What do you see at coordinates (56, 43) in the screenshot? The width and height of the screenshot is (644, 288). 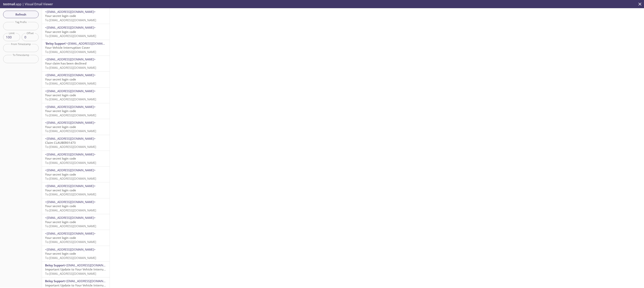 I see `span: 'Beloy Support'` at bounding box center [56, 43].